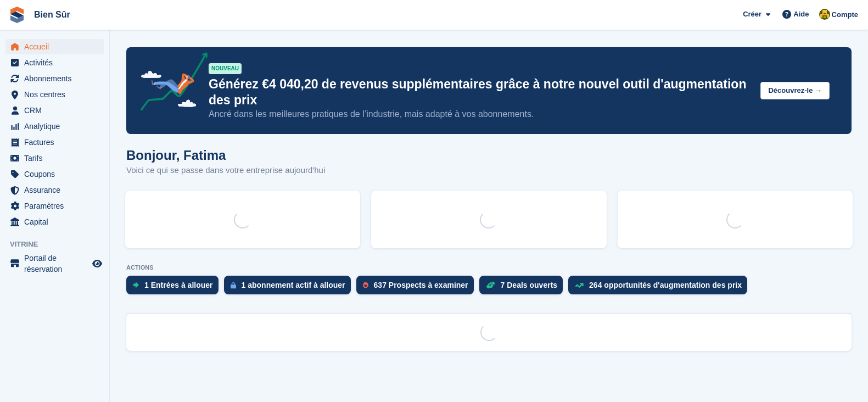 Image resolution: width=868 pixels, height=402 pixels. Describe the element at coordinates (801, 15) in the screenshot. I see `span: Aide` at that location.